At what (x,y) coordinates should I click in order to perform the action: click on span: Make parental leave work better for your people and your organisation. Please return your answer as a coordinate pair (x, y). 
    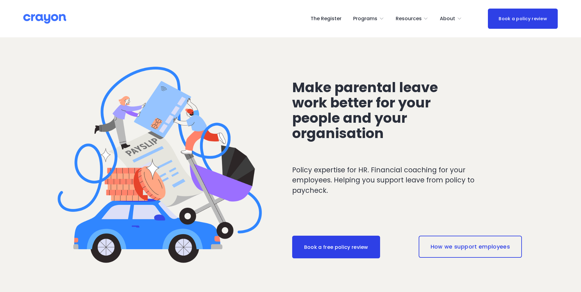
    Looking at the image, I should click on (367, 110).